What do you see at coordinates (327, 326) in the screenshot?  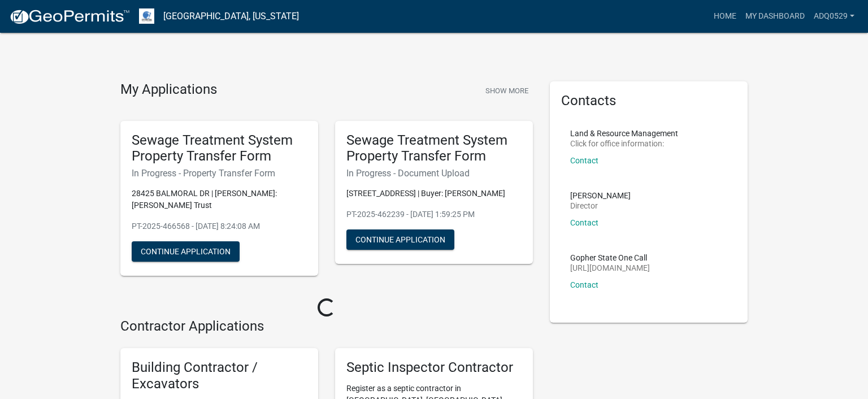 I see `h4: Contractor Applications` at bounding box center [327, 326].